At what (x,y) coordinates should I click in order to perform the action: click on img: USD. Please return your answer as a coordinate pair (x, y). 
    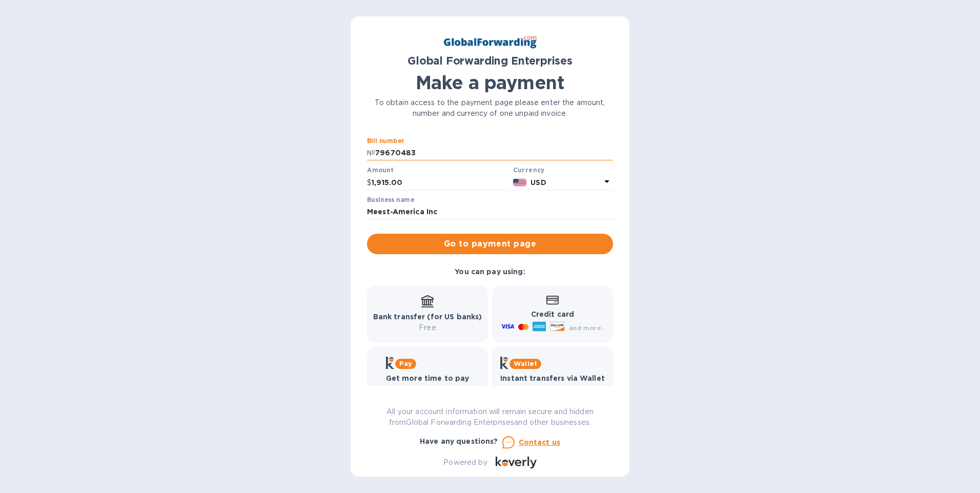
    Looking at the image, I should click on (519, 183).